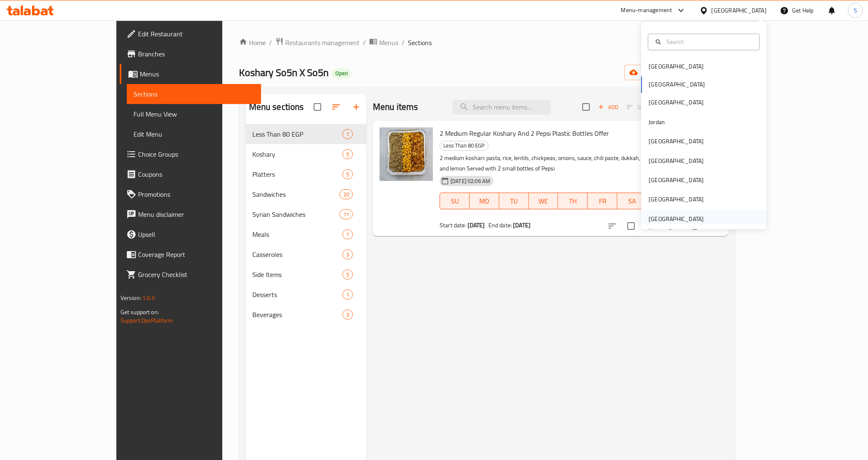 This screenshot has width=868, height=460. I want to click on div: Sandwiches20, so click(305, 195).